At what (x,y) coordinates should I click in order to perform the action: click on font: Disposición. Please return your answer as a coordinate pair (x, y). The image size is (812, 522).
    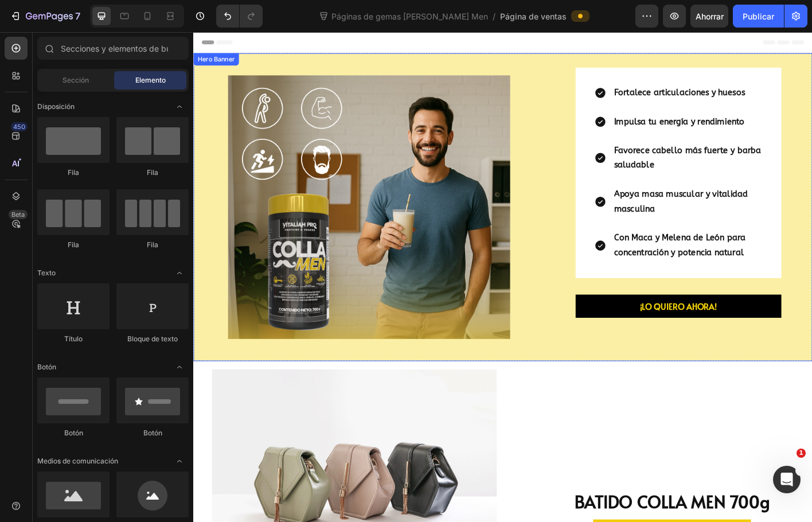
    Looking at the image, I should click on (55, 106).